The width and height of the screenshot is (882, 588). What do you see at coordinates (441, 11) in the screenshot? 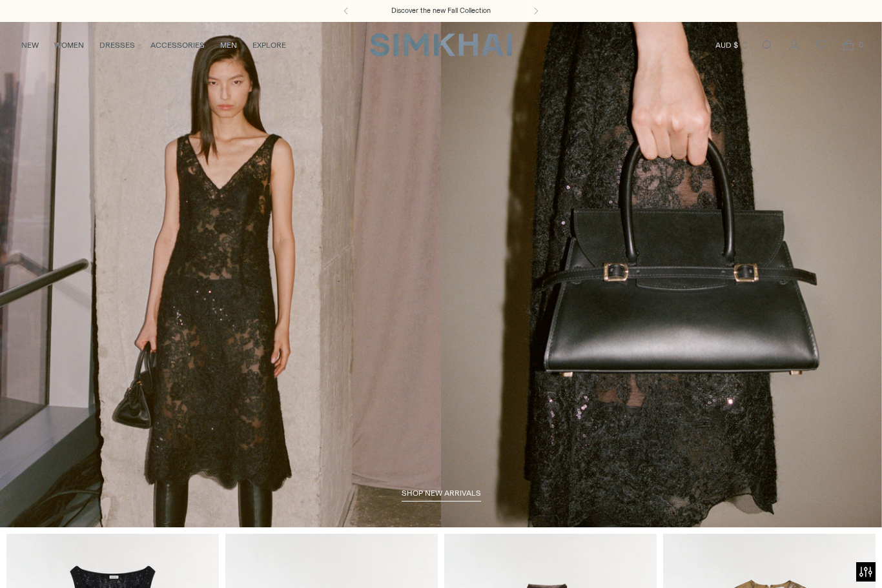
I see `a: Discover the new Fall Collection` at bounding box center [441, 11].